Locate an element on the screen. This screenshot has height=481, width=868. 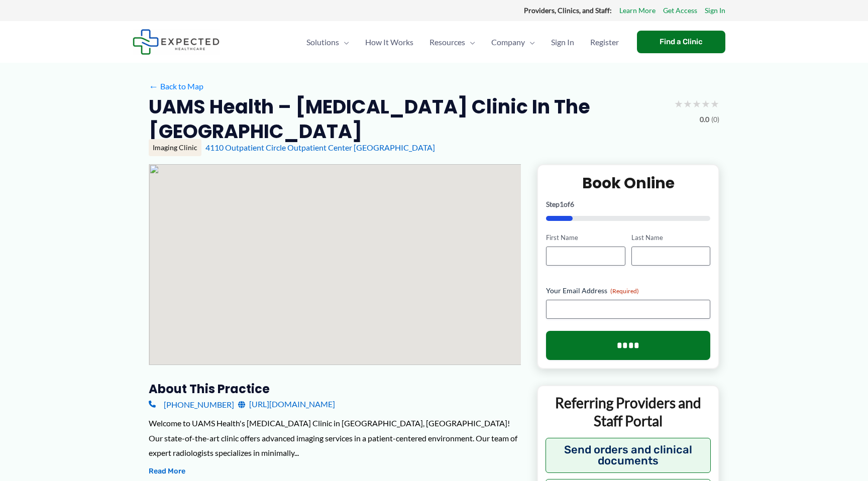
span: 6 is located at coordinates (572, 204).